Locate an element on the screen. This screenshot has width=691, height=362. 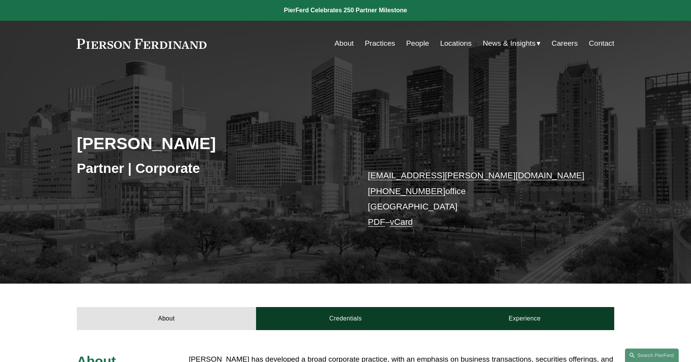
a: Experience is located at coordinates (525, 318).